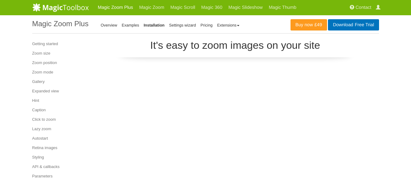 Image resolution: width=411 pixels, height=193 pixels. What do you see at coordinates (57, 100) in the screenshot?
I see `a: Hint` at bounding box center [57, 100].